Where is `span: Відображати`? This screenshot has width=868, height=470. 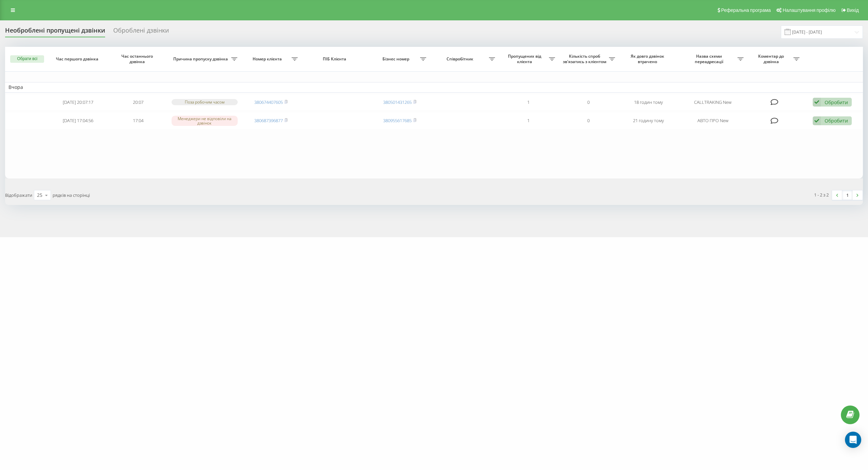 span: Відображати is located at coordinates (19, 195).